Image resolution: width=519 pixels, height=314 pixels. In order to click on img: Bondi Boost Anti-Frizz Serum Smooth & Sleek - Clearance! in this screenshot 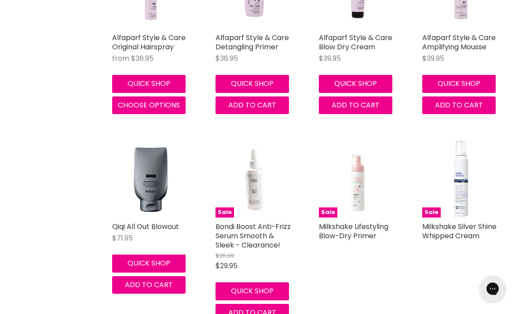, I will do `click(254, 179)`.